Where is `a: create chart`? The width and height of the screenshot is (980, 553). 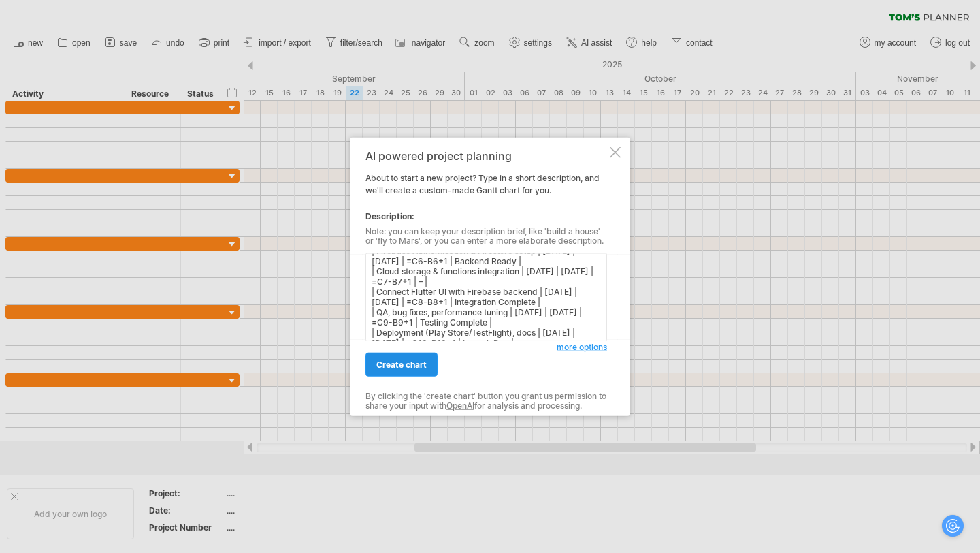 a: create chart is located at coordinates (401, 364).